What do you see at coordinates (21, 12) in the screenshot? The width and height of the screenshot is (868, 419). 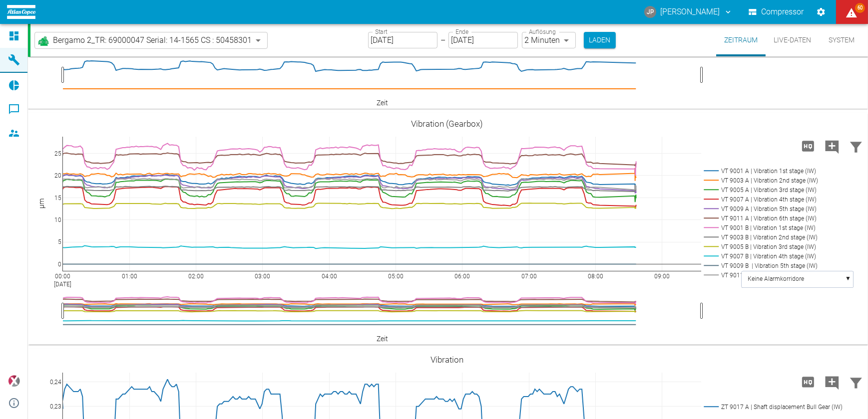 I see `img: logo` at bounding box center [21, 12].